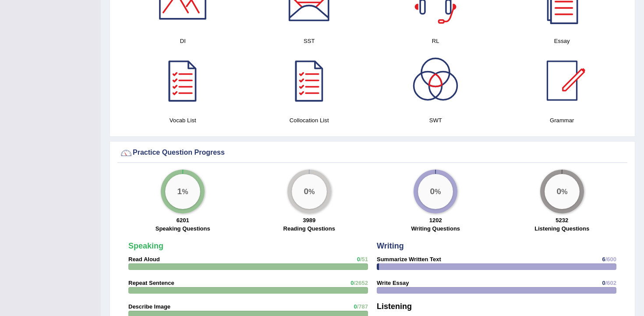 The image size is (644, 316). What do you see at coordinates (309, 41) in the screenshot?
I see `h4: SST` at bounding box center [309, 41].